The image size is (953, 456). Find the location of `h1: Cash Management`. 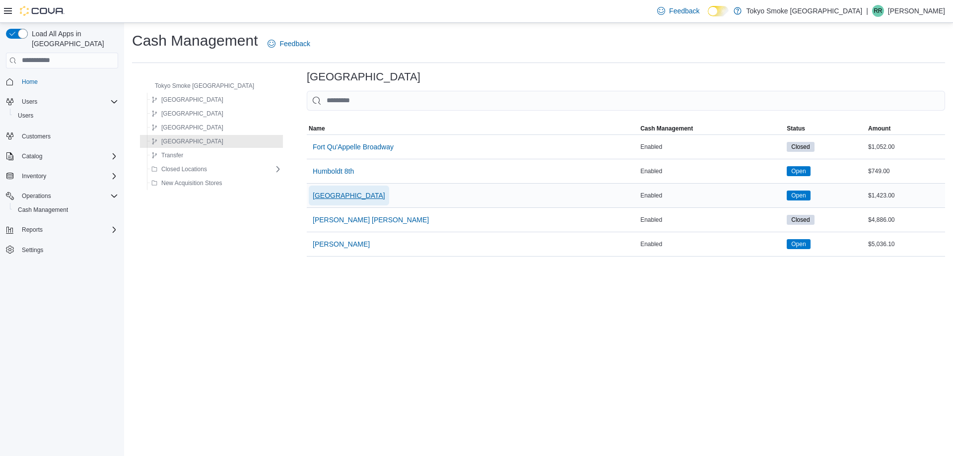

h1: Cash Management is located at coordinates (195, 41).